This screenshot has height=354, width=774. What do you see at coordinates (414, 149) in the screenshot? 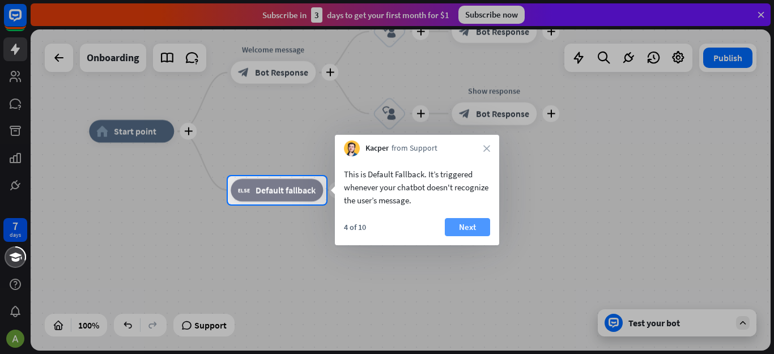
I see `span: from Support` at bounding box center [414, 149].